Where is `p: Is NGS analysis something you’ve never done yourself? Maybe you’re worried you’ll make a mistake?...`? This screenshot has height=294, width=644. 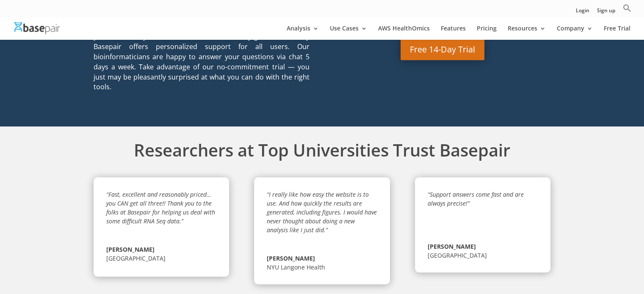
p: Is NGS analysis something you’ve never done yourself? Maybe you’re worried you’ll make a mistake?... is located at coordinates (202, 57).